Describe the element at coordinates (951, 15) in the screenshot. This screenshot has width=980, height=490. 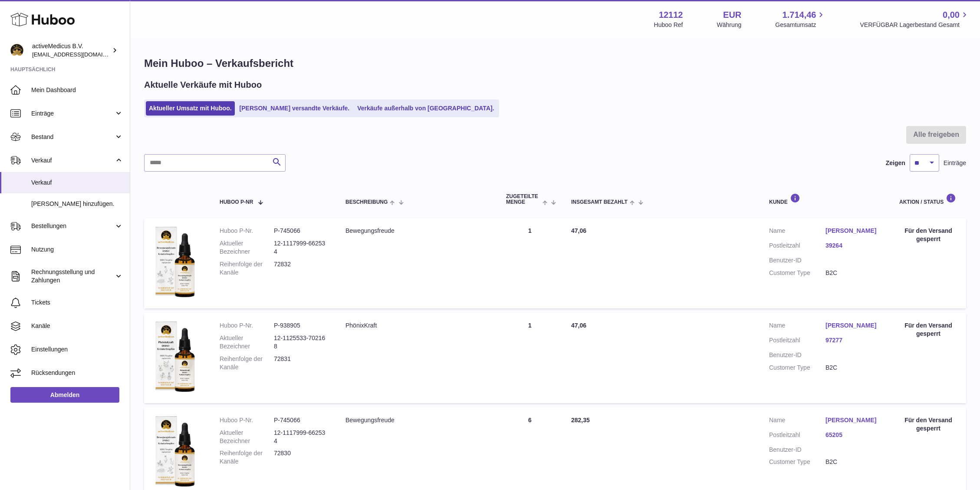
I see `span: 0,00` at that location.